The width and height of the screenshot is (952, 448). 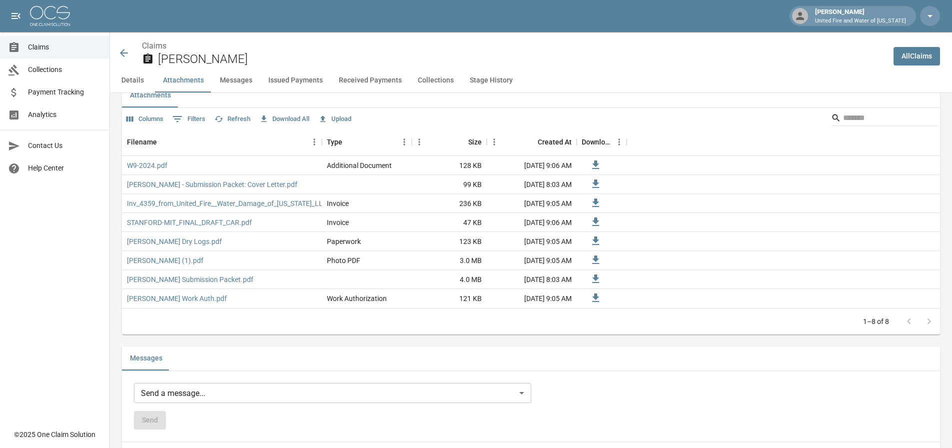 I want to click on a: AllClaims, so click(x=916, y=56).